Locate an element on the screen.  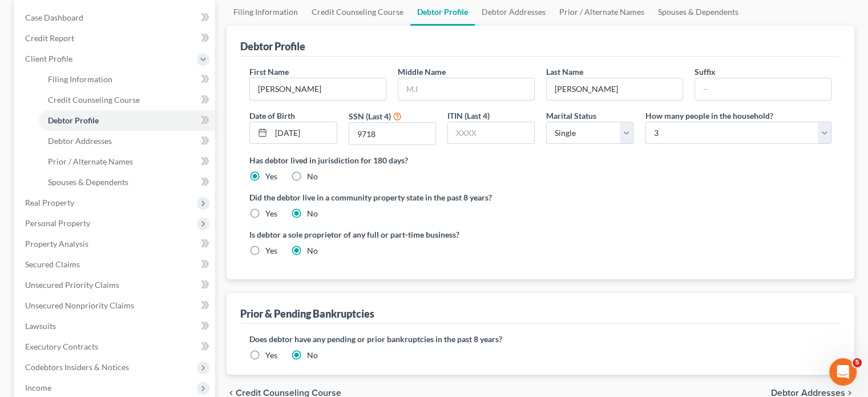
a: Debtor Addresses is located at coordinates (127, 141).